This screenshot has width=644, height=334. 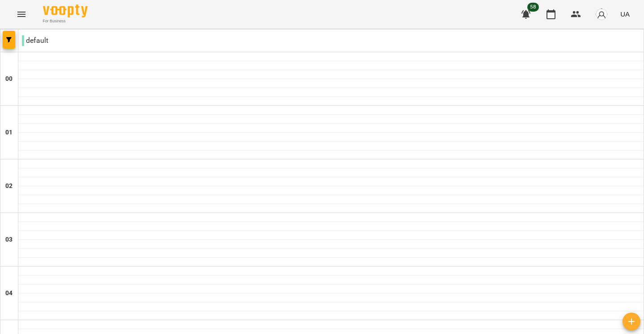 I want to click on img: Voopty Logo, so click(x=66, y=11).